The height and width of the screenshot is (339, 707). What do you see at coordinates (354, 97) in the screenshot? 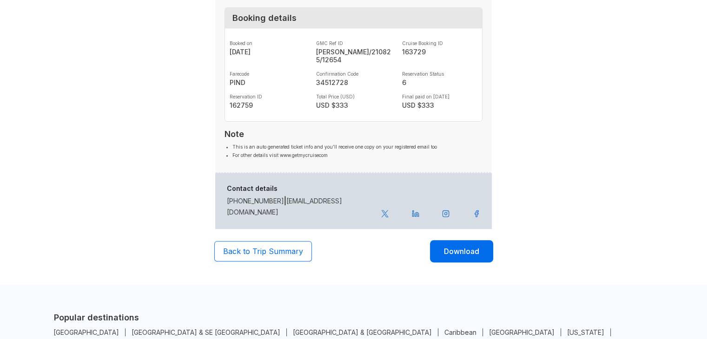
I see `label: Total Price (USD)` at bounding box center [354, 97].